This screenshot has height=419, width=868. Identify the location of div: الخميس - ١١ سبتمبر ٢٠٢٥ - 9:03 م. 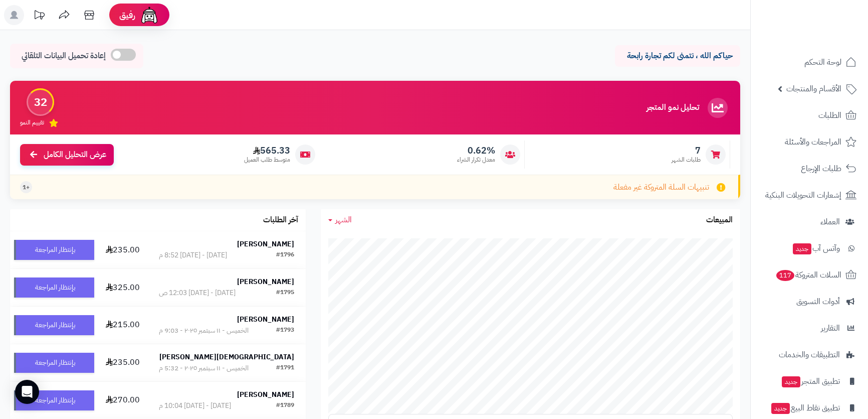
(203, 331).